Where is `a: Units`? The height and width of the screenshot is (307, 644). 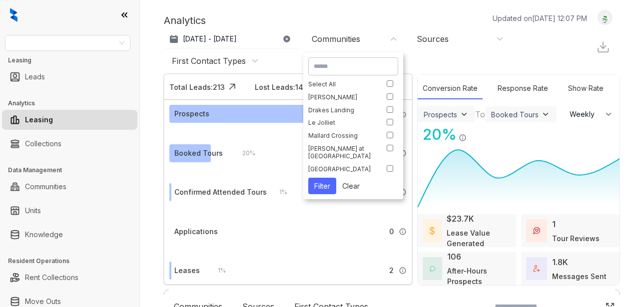
a: Units is located at coordinates (33, 211).